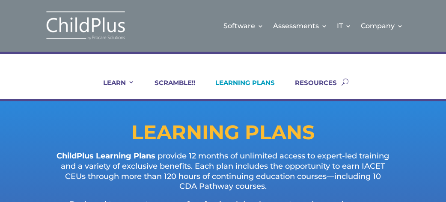 Image resolution: width=446 pixels, height=202 pixels. What do you see at coordinates (310, 89) in the screenshot?
I see `a: RESOURCES` at bounding box center [310, 89].